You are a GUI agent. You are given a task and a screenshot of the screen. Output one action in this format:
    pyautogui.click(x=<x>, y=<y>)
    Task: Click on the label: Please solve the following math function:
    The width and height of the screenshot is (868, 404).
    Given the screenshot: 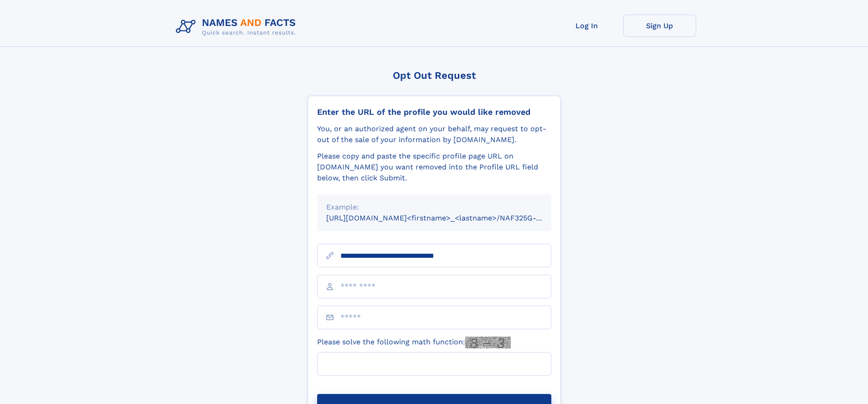 What is the action you would take?
    pyautogui.click(x=414, y=342)
    